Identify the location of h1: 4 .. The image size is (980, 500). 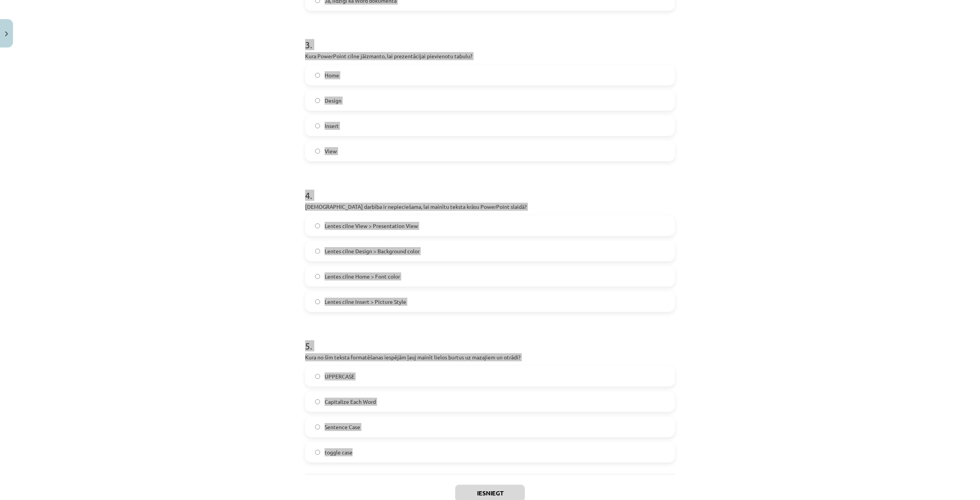
(490, 188).